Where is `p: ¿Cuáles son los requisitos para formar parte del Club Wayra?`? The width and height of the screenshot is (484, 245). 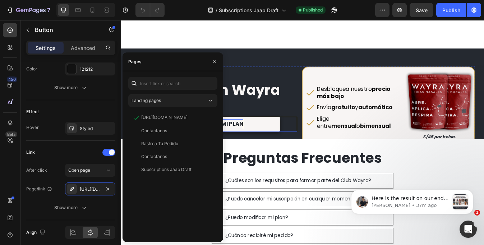 p: ¿Cuáles son los requisitos para formar parte del Club Wayra? is located at coordinates (210, 191).